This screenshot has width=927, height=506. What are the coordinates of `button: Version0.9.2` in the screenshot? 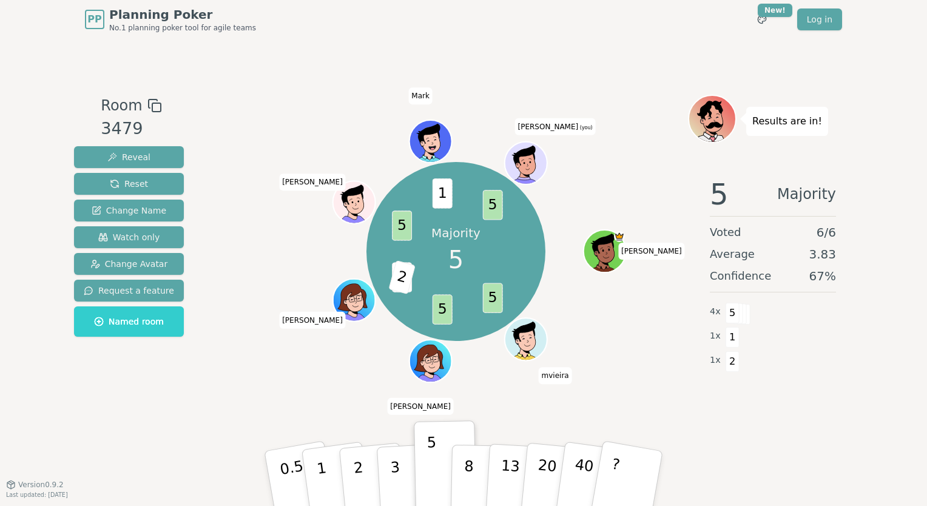 It's located at (35, 485).